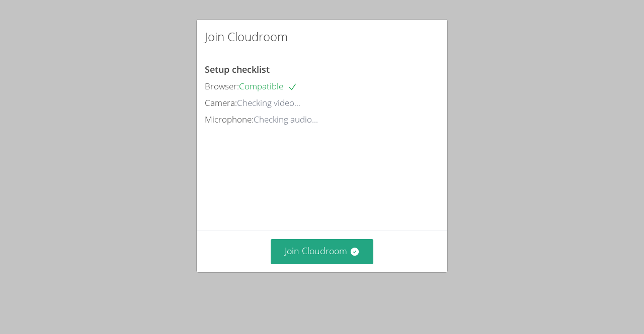  Describe the element at coordinates (246, 37) in the screenshot. I see `h2: Join Cloudroom` at that location.